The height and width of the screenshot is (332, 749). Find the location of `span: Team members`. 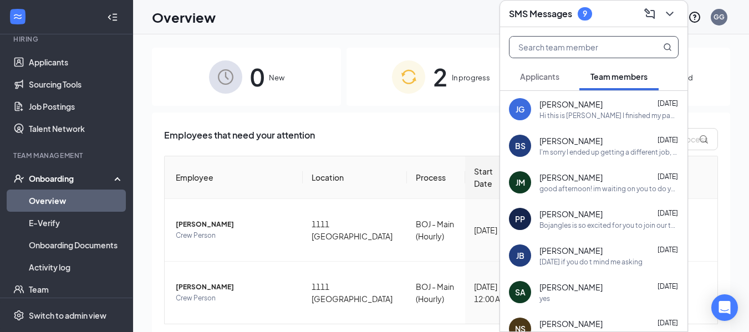

span: Team members is located at coordinates (619, 76).